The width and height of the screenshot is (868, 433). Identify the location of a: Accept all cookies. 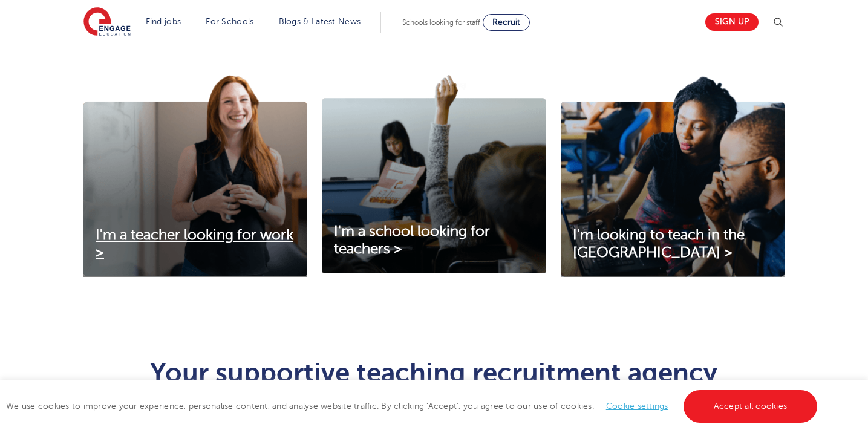
(751, 407).